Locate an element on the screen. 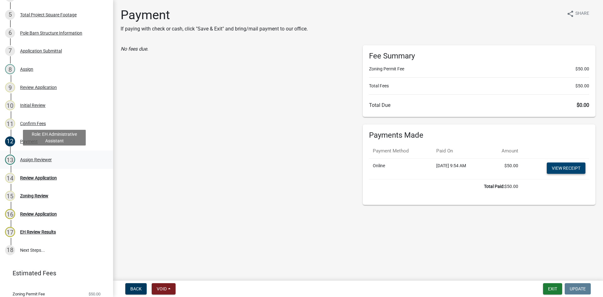 The image size is (603, 297). button: Back is located at coordinates (136, 289).